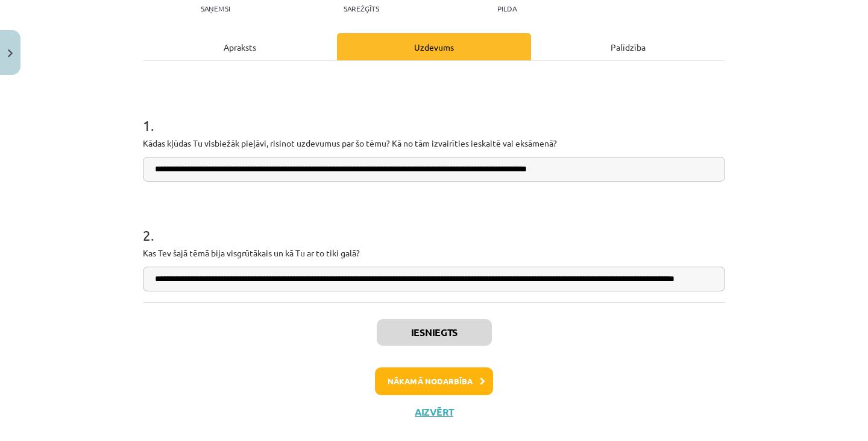 This screenshot has height=441, width=868. I want to click on p: Saņemsi, so click(216, 8).